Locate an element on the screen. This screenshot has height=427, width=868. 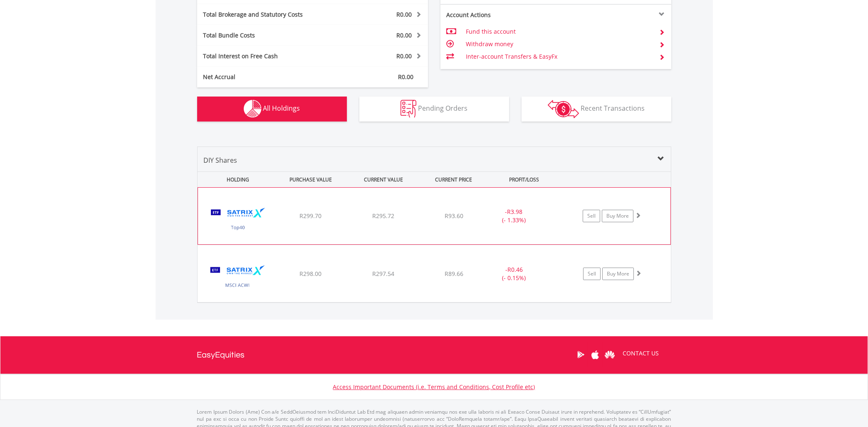
span: R299.70 is located at coordinates (310, 216).